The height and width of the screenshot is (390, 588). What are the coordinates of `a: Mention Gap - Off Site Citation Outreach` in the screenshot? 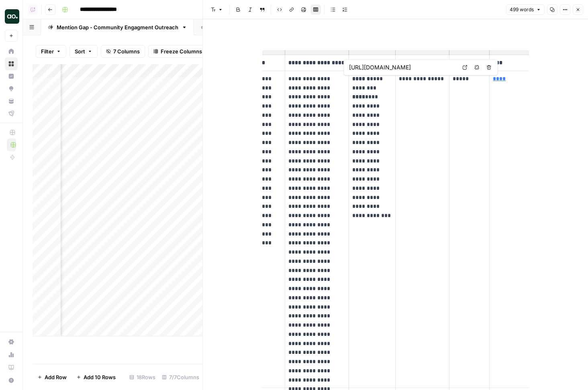 It's located at (260, 27).